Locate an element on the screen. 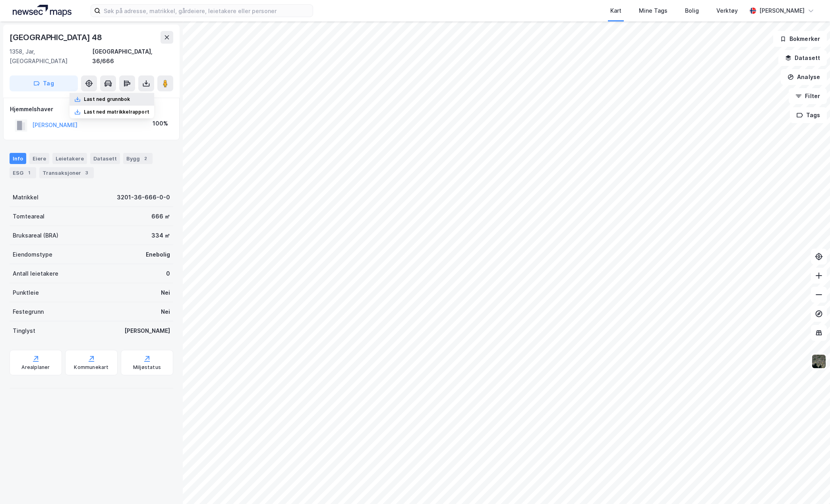  div: 3201-36-666-0-0 is located at coordinates (143, 197).